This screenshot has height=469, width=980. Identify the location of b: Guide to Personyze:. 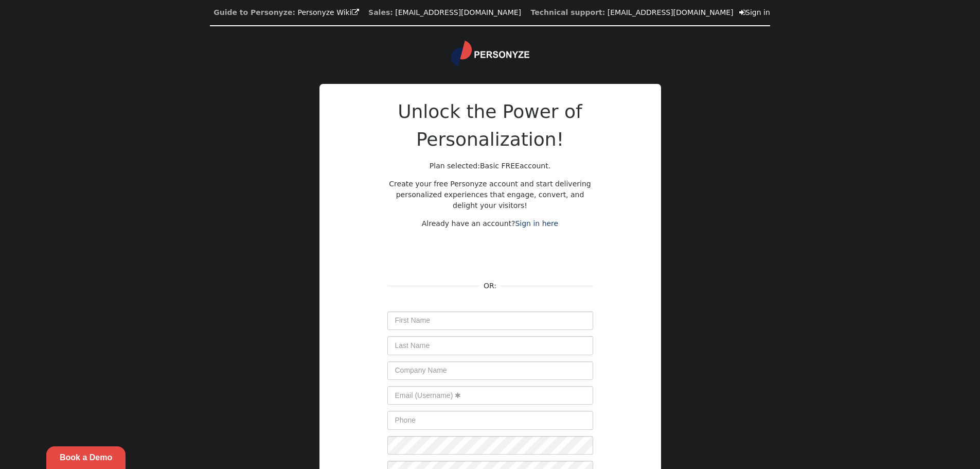
(254, 12).